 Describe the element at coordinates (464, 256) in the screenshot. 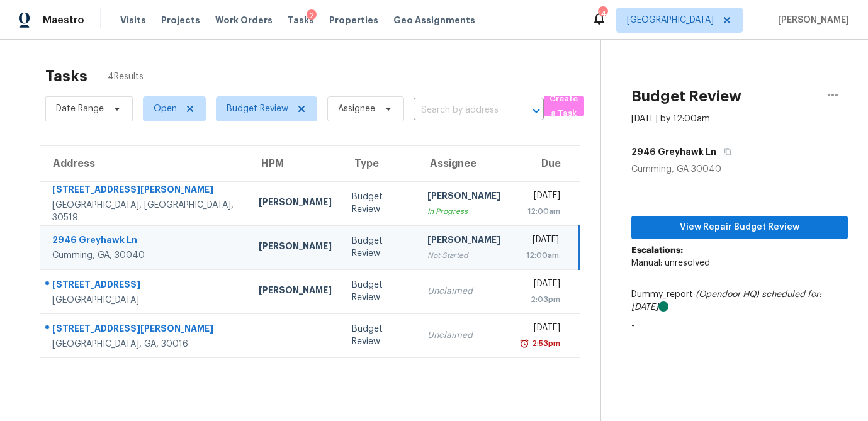

I see `div: Not Started` at that location.